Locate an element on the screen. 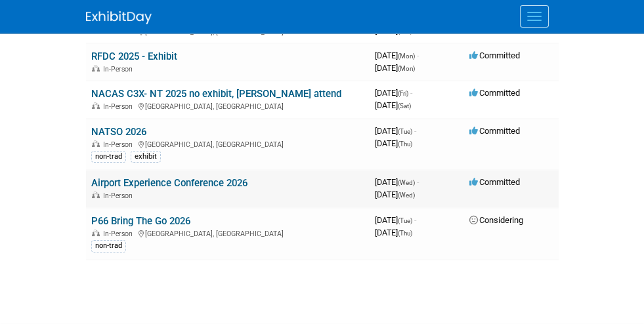 This screenshot has width=644, height=324. div: exhibit is located at coordinates (146, 157).